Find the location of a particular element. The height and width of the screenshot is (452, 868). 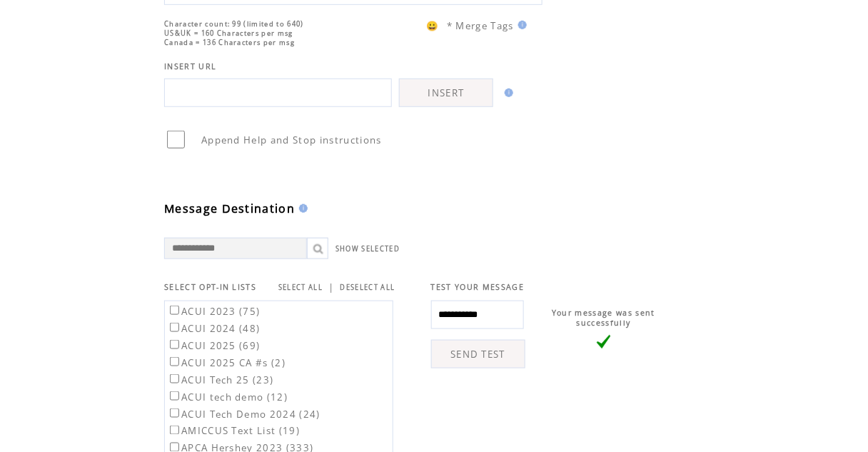

img: vLarge.png is located at coordinates (604, 342).